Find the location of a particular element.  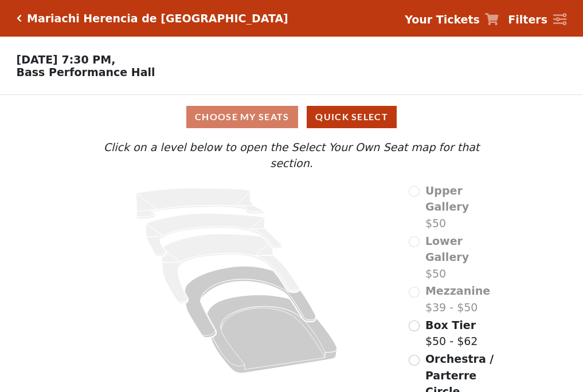

label: $50 - $62 is located at coordinates (451, 334).